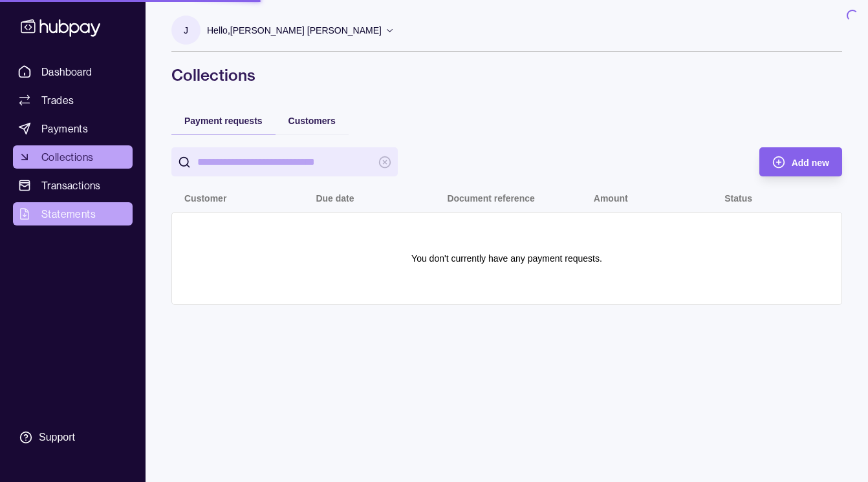 This screenshot has width=868, height=482. I want to click on input: search, so click(285, 162).